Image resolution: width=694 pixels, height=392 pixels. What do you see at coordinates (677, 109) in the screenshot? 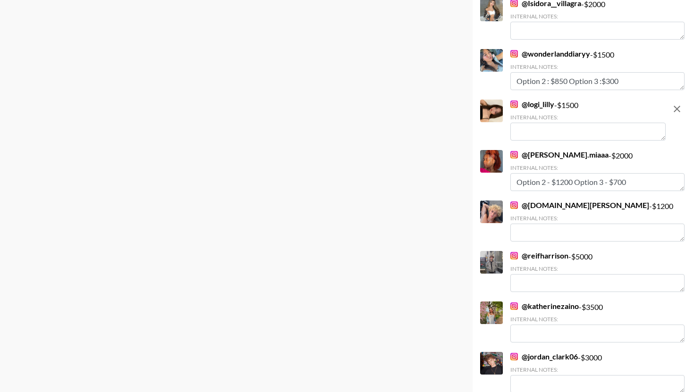
I see `button: remove` at bounding box center [677, 109].